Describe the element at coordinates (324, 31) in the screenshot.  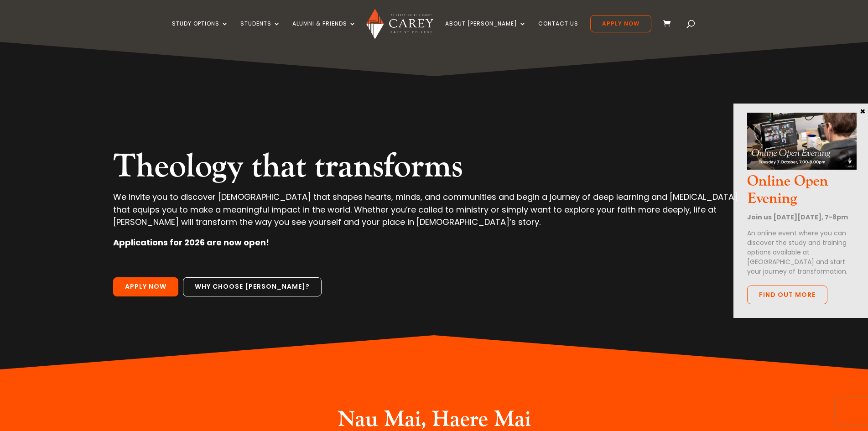
I see `a: Alumni & Friends` at that location.